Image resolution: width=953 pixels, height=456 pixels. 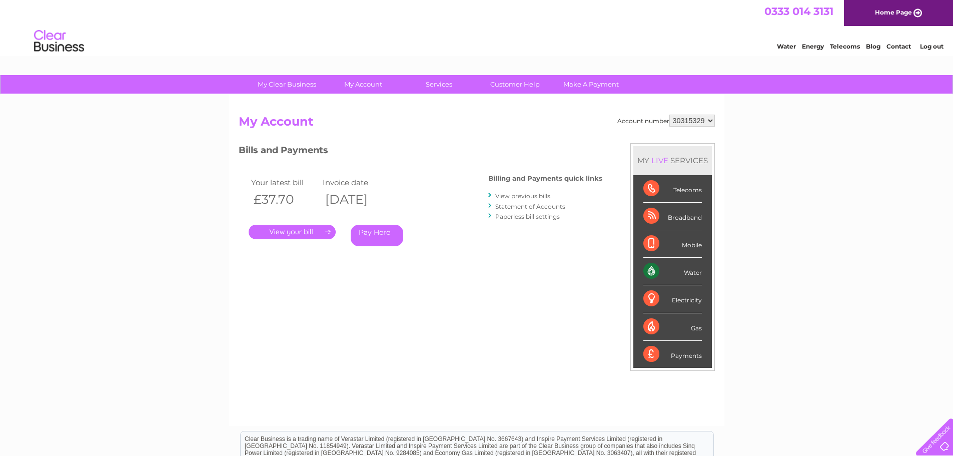 I want to click on th: £37.70, so click(x=285, y=199).